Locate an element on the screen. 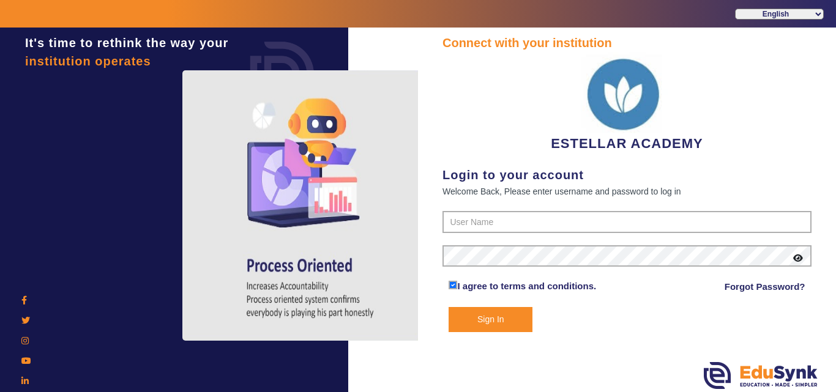 This screenshot has height=392, width=836. div: Welcome Back, Please enter username and password to log in is located at coordinates (627, 192).